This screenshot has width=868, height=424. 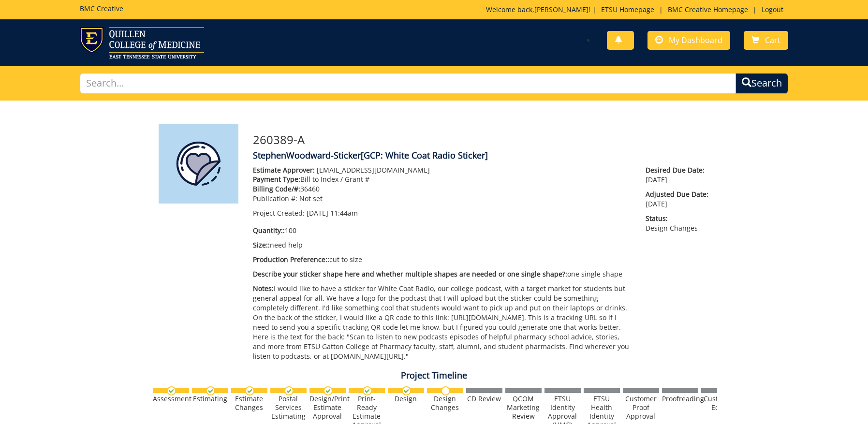 What do you see at coordinates (481, 140) in the screenshot?
I see `h3: 260389-A` at bounding box center [481, 140].